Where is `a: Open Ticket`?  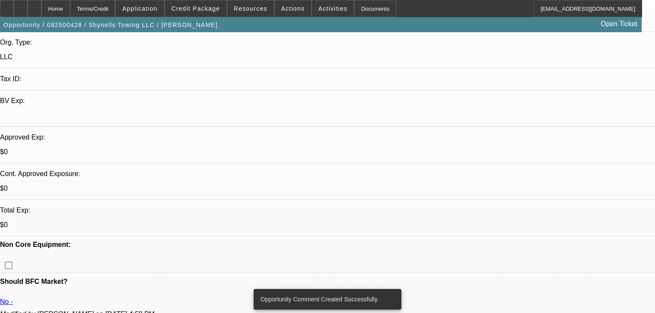
a: Open Ticket is located at coordinates (619, 24).